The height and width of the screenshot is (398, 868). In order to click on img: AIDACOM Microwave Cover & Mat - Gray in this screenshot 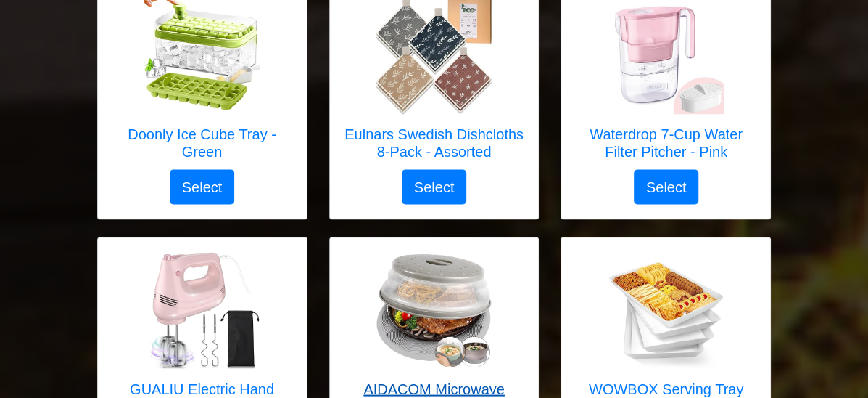, I will do `click(434, 310)`.